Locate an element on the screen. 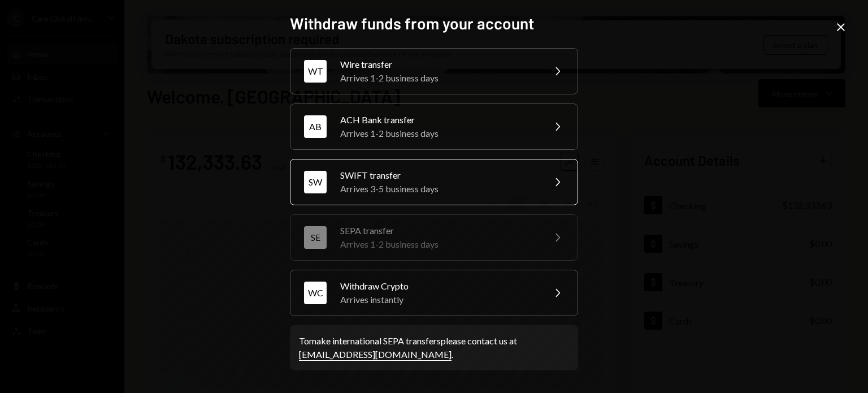 The image size is (868, 393). div: SW is located at coordinates (315, 182).